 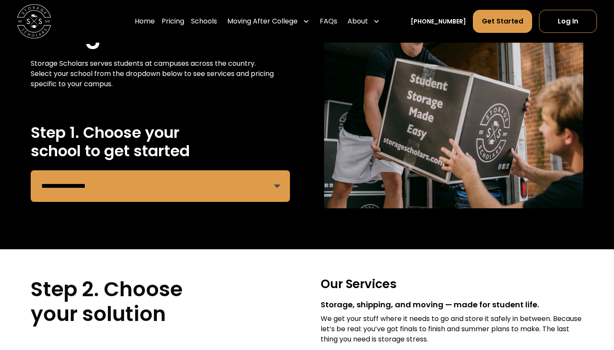 I want to click on a: FAQs, so click(x=328, y=21).